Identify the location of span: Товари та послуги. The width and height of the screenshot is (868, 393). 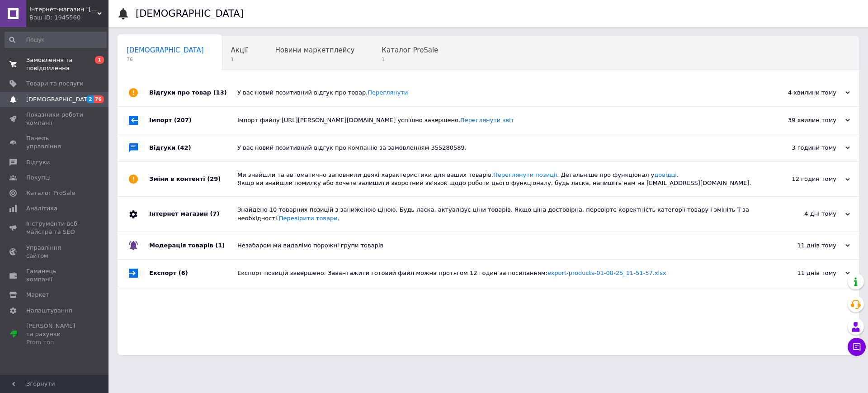
(55, 84).